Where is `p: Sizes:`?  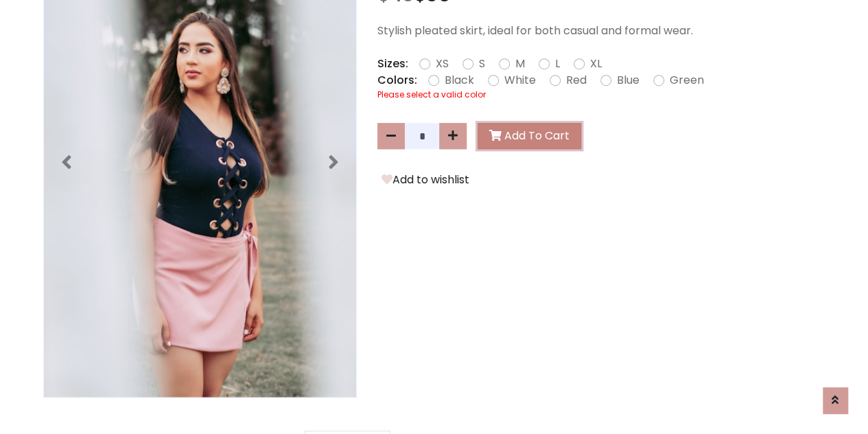 p: Sizes: is located at coordinates (393, 64).